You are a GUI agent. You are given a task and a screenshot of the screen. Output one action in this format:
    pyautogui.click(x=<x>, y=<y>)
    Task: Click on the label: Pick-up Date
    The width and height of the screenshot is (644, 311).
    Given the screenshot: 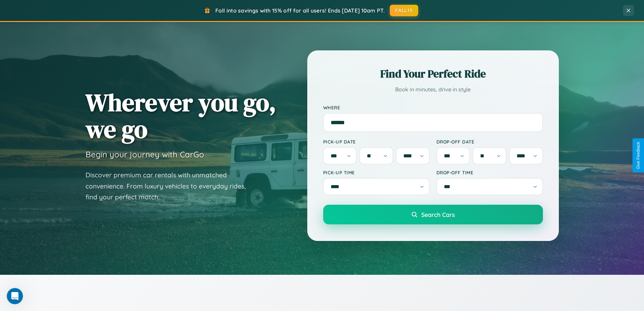 What is the action you would take?
    pyautogui.click(x=376, y=141)
    